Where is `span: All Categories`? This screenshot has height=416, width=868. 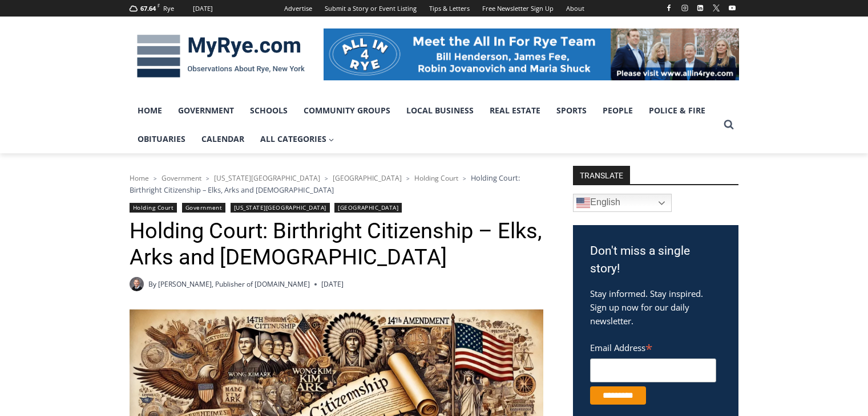 span: All Categories is located at coordinates (298, 139).